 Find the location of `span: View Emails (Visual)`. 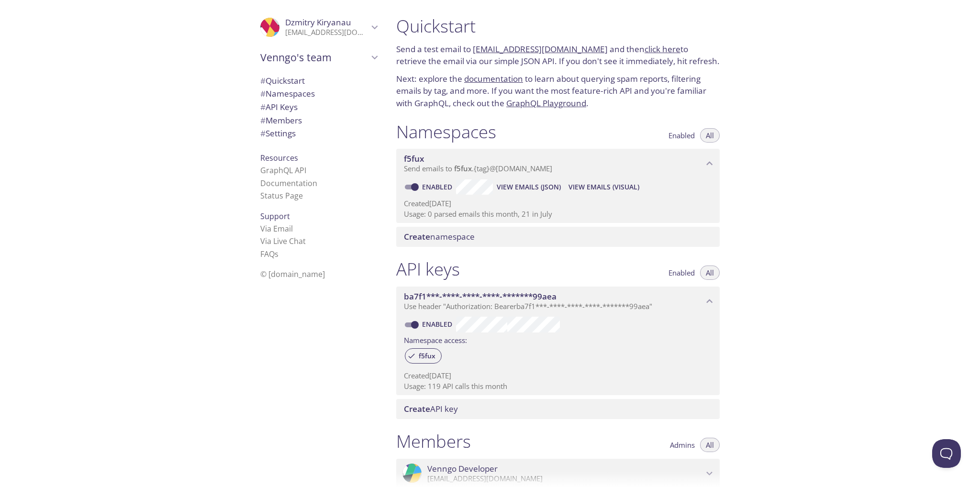

span: View Emails (Visual) is located at coordinates (604, 187).